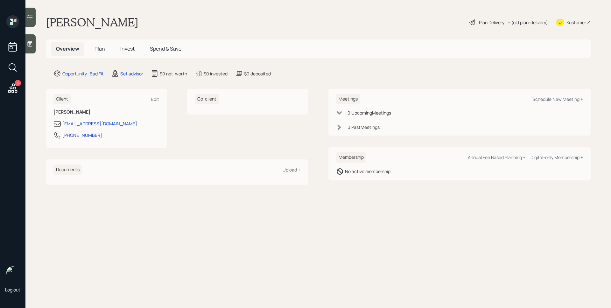 Image resolution: width=611 pixels, height=308 pixels. I want to click on div: No active membership, so click(368, 171).